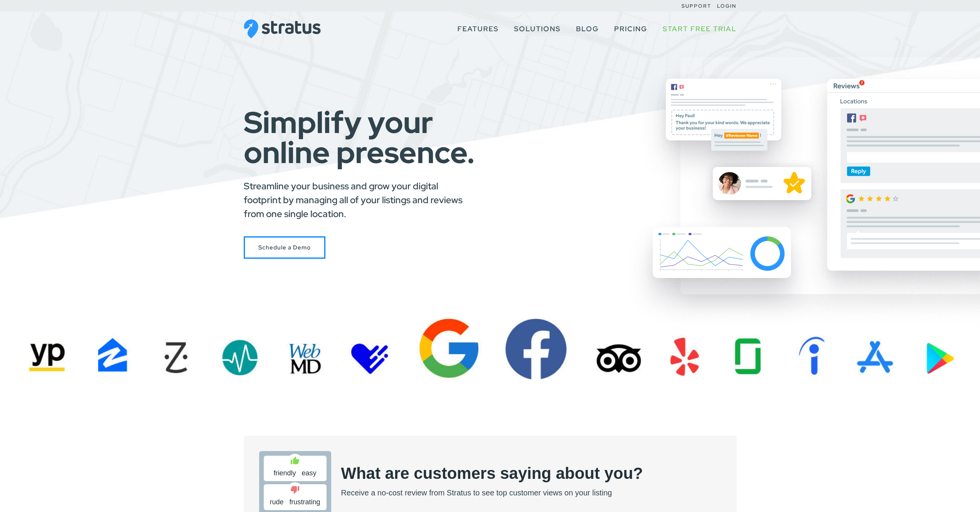 The width and height of the screenshot is (980, 512). What do you see at coordinates (354, 200) in the screenshot?
I see `p: Streamline your business and grow your digital footprint by managing all of your listings and rev...` at bounding box center [354, 200].